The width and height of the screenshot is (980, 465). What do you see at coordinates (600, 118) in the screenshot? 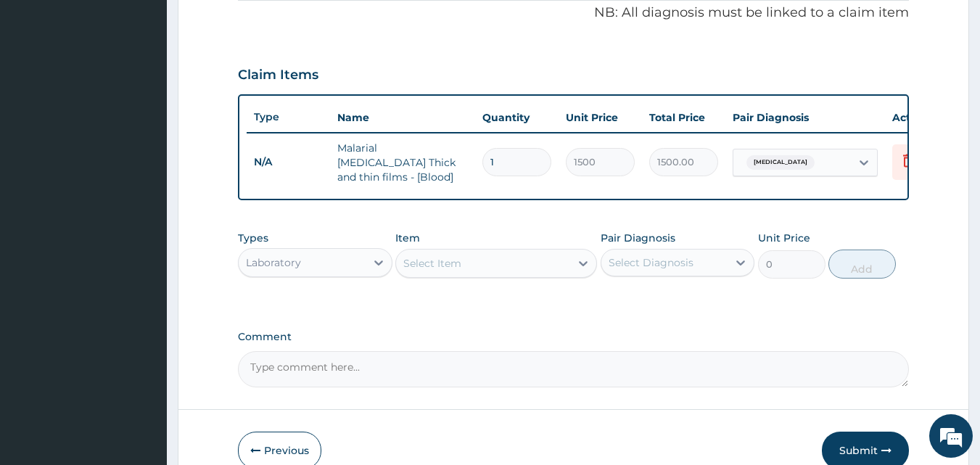
I see `th: Unit Price` at bounding box center [600, 118].